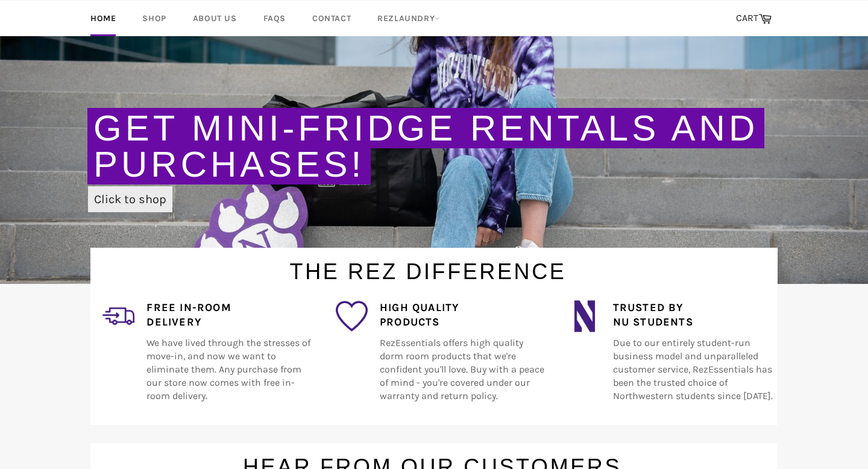 The width and height of the screenshot is (868, 469). I want to click on div: Due to our entirely student-run business model and unparalleled customer service, RezEssentials h..., so click(689, 359).